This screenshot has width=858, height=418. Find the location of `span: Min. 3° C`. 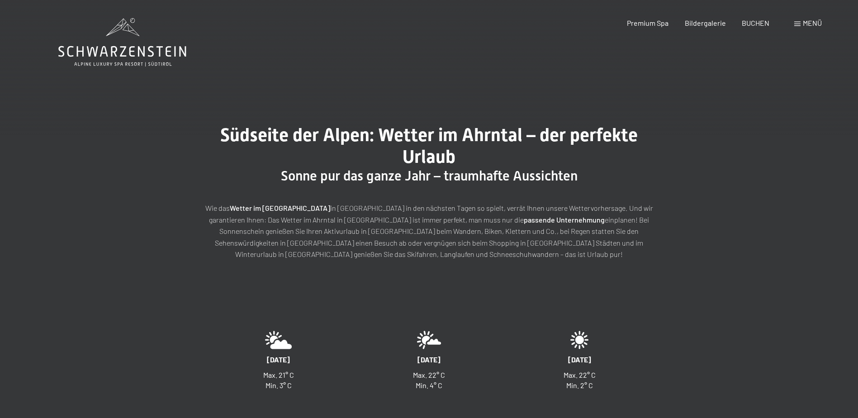

span: Min. 3° C is located at coordinates (279, 385).